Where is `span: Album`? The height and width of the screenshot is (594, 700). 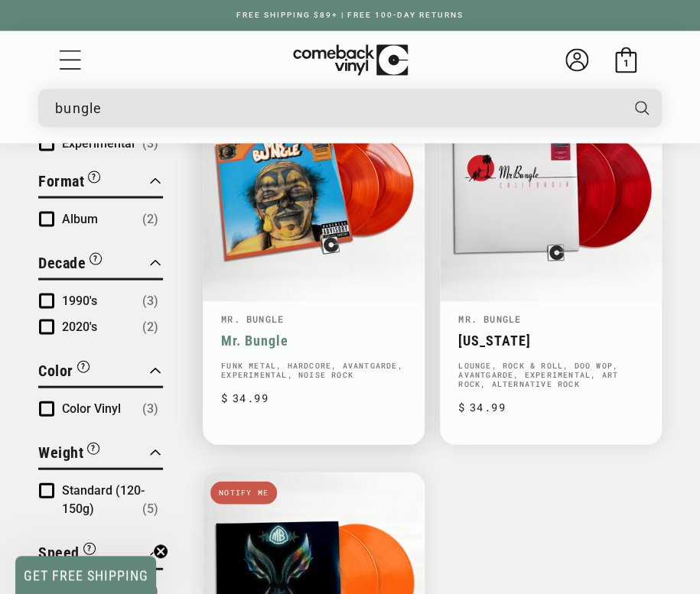 span: Album is located at coordinates (80, 218).